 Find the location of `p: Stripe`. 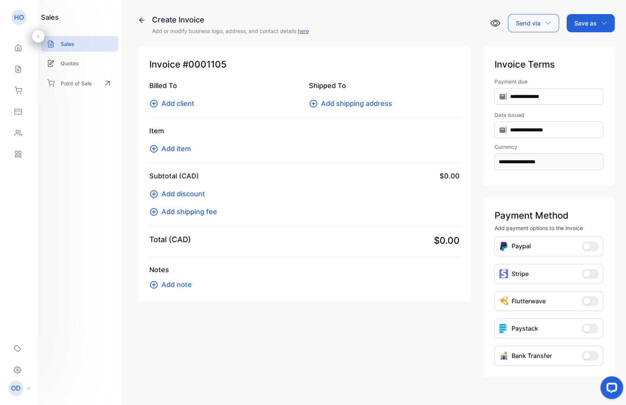

p: Stripe is located at coordinates (520, 273).